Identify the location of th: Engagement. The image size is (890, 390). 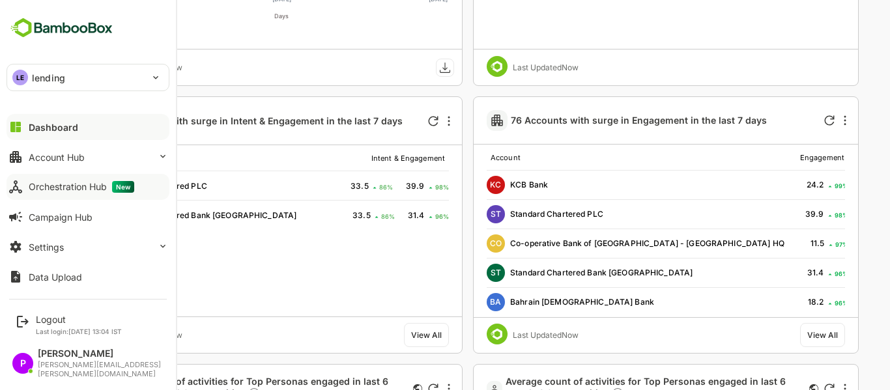
(773, 158).